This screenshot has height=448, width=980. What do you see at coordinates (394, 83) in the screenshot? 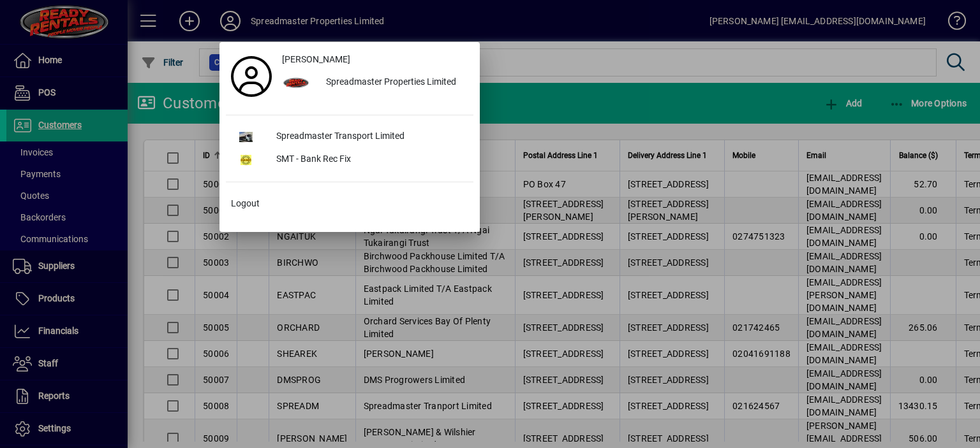
I see `div: Spreadmaster Properties Limited` at bounding box center [394, 83].